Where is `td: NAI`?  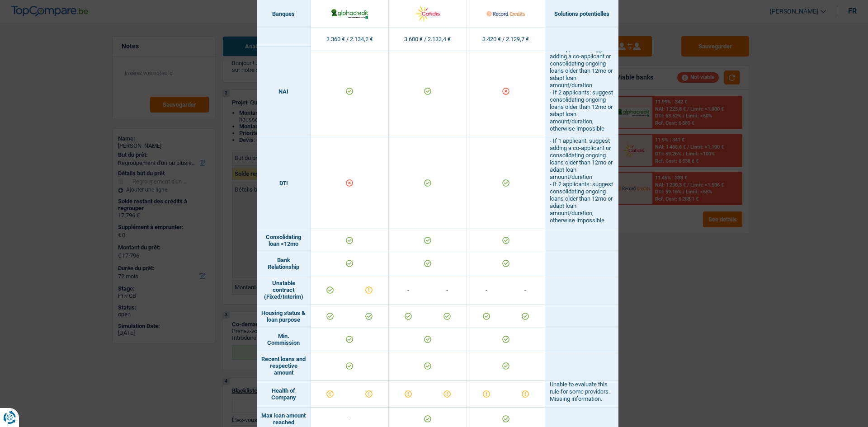
td: NAI is located at coordinates (284, 91).